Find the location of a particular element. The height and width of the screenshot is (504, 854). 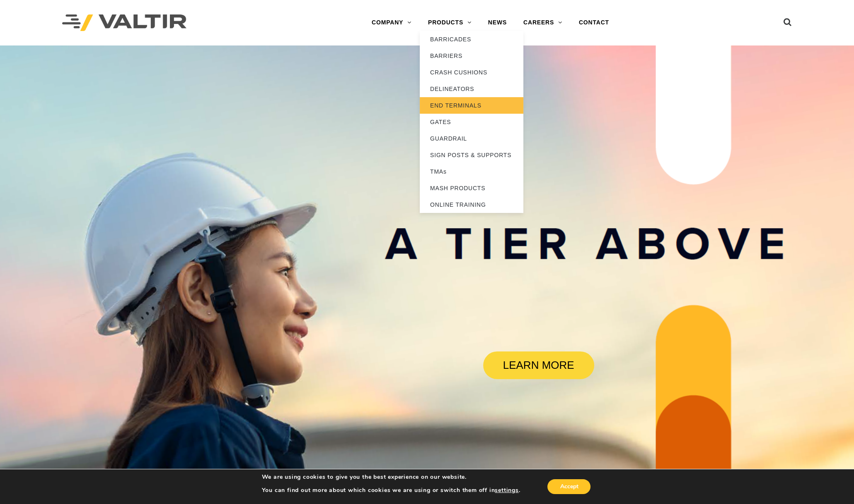

a: SIGN POSTS & SUPPORTS is located at coordinates (471, 155).